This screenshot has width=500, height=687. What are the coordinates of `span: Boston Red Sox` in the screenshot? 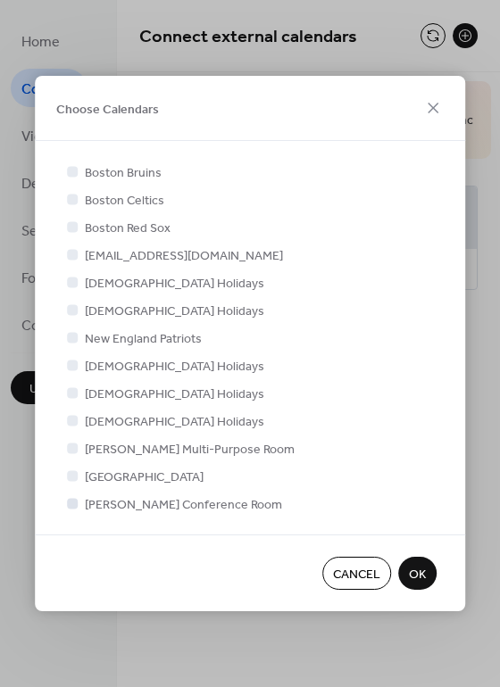 It's located at (128, 228).